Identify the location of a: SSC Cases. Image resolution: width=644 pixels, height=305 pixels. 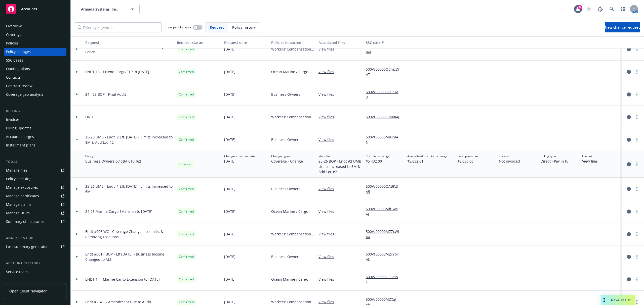
(35, 61).